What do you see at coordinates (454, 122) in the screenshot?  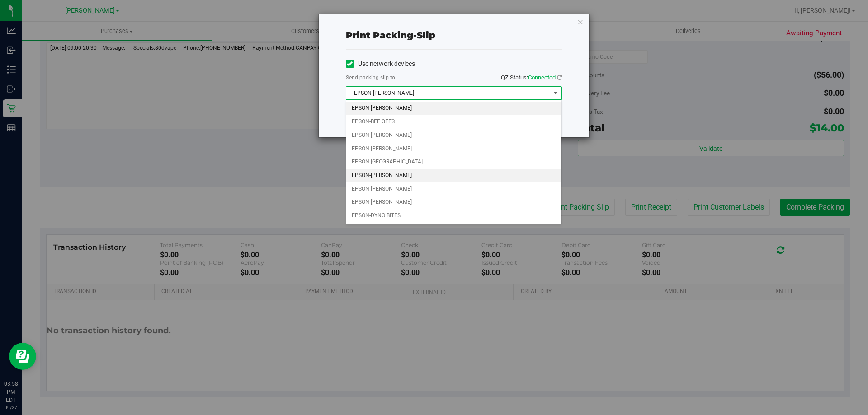 I see `li: EPSON-BEE GEES` at bounding box center [454, 122].